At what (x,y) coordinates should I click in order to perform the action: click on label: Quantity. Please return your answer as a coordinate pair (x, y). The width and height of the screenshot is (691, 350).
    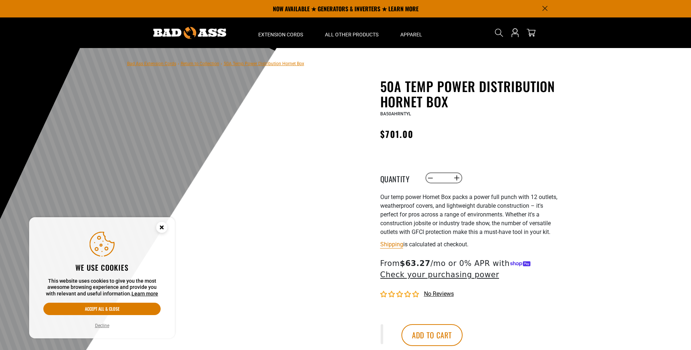
    Looking at the image, I should click on (398, 178).